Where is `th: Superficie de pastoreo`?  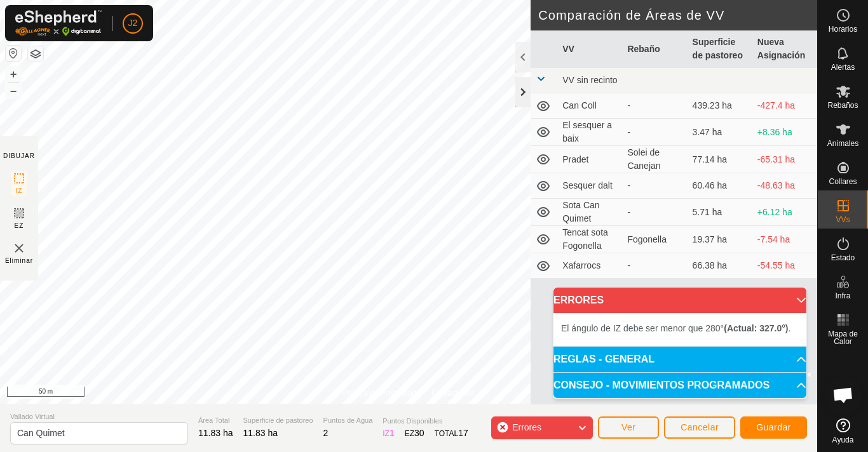 th: Superficie de pastoreo is located at coordinates (720, 49).